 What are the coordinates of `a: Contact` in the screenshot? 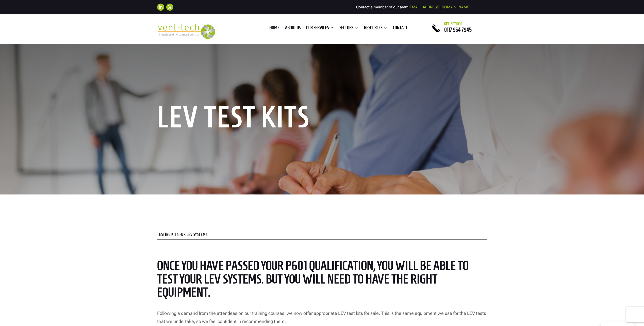 It's located at (400, 29).